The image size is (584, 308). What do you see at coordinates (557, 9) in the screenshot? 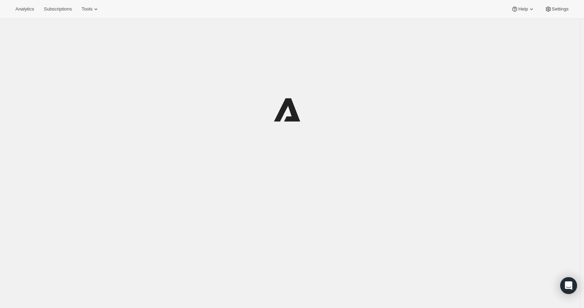
I see `button: Settings` at bounding box center [557, 9].